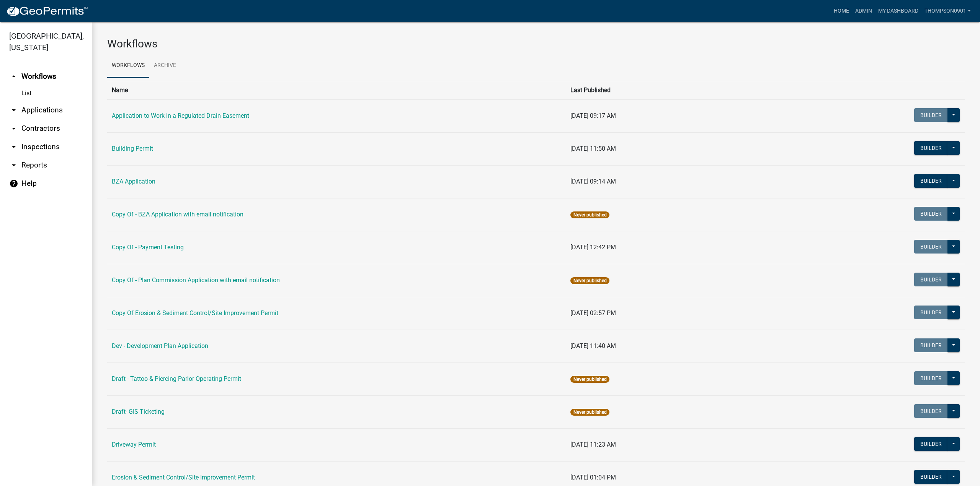 This screenshot has height=486, width=980. Describe the element at coordinates (336, 90) in the screenshot. I see `th: Name` at that location.